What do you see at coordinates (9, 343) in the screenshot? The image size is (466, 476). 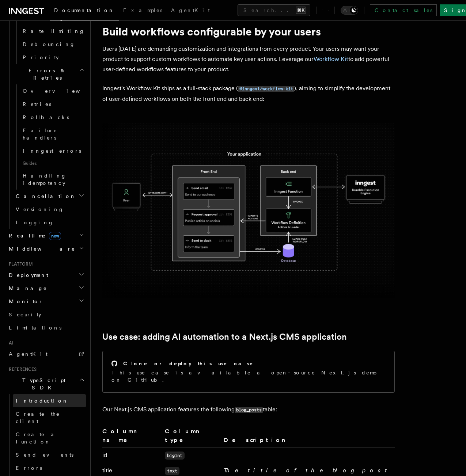 I see `span: AI` at bounding box center [9, 343].